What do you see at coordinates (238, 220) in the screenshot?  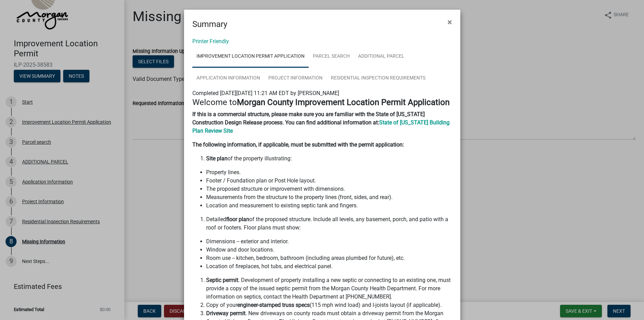 I see `strong: floor plan` at bounding box center [238, 220].